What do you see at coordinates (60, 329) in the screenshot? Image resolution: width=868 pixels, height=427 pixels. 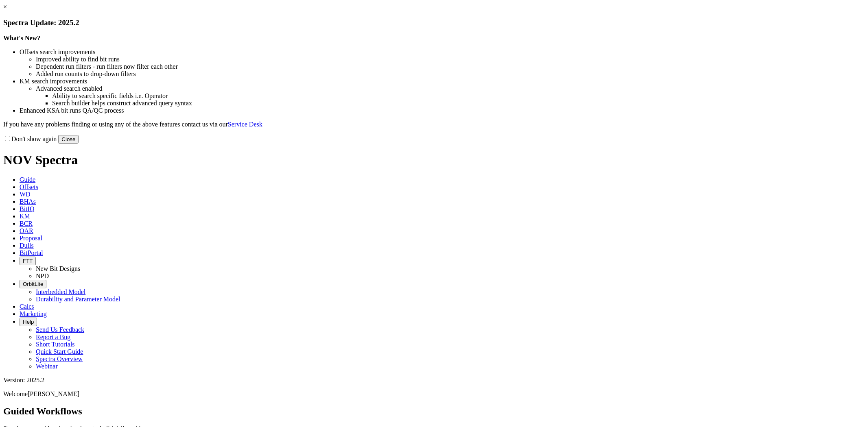 I see `a: Send Us Feedback` at bounding box center [60, 329].